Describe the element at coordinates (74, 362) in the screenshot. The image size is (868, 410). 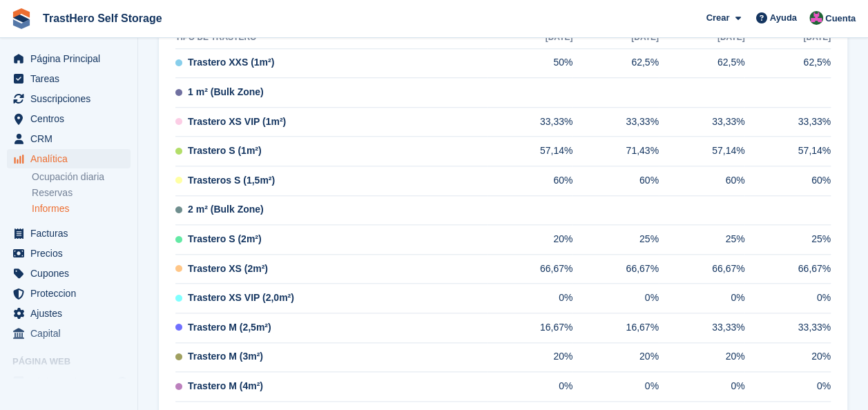
I see `span: Página web` at that location.